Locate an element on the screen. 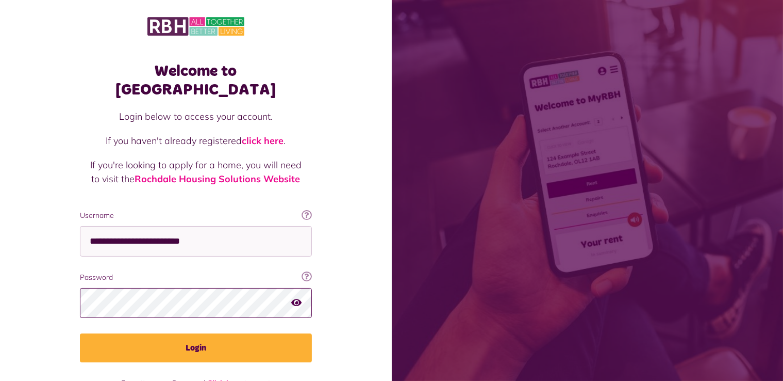 This screenshot has height=381, width=783. button: Login is located at coordinates (196, 348).